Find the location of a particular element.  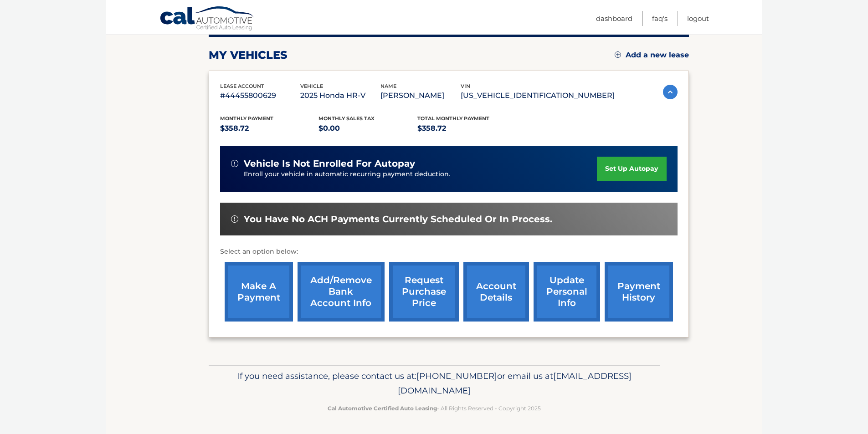

span: vehicle is located at coordinates (311, 86).